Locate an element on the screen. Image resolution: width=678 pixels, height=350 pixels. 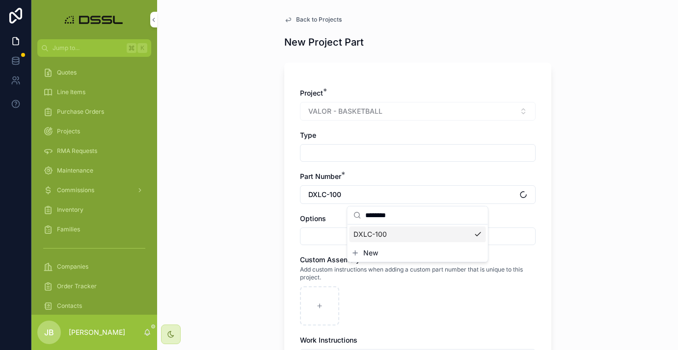
span: Line Items is located at coordinates (71, 92).